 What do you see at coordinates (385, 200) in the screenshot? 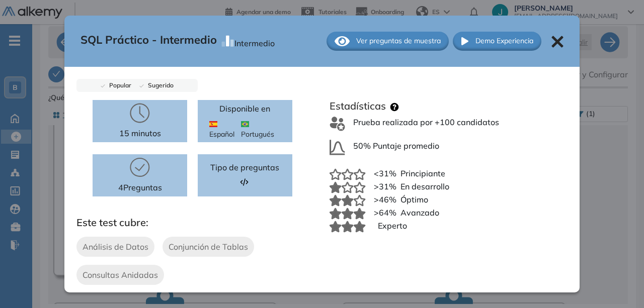
I see `span: >46%` at bounding box center [385, 200].